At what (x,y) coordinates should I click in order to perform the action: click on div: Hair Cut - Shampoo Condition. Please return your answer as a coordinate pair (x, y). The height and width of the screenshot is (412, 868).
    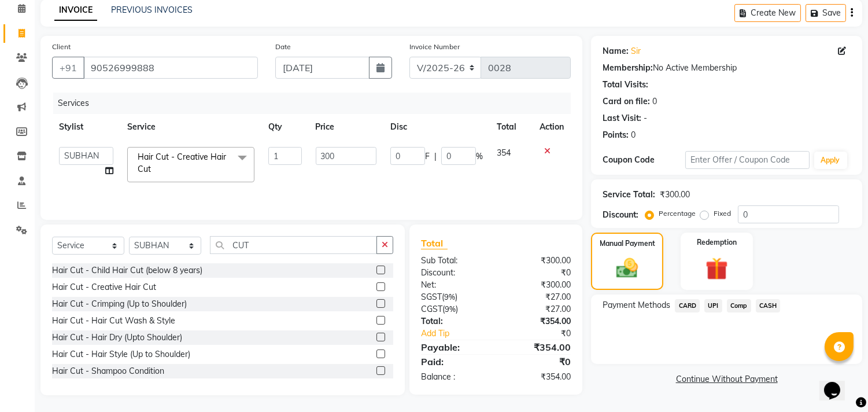
    Looking at the image, I should click on (108, 371).